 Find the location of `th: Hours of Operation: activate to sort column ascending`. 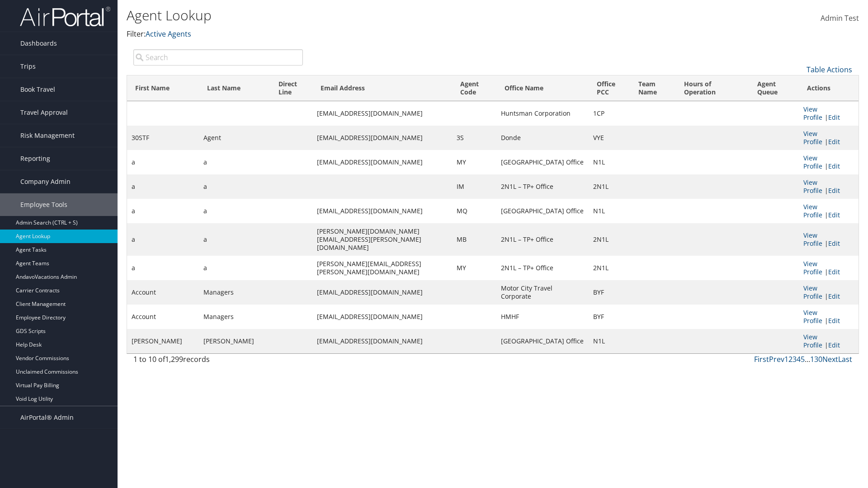

th: Hours of Operation: activate to sort column ascending is located at coordinates (712, 88).